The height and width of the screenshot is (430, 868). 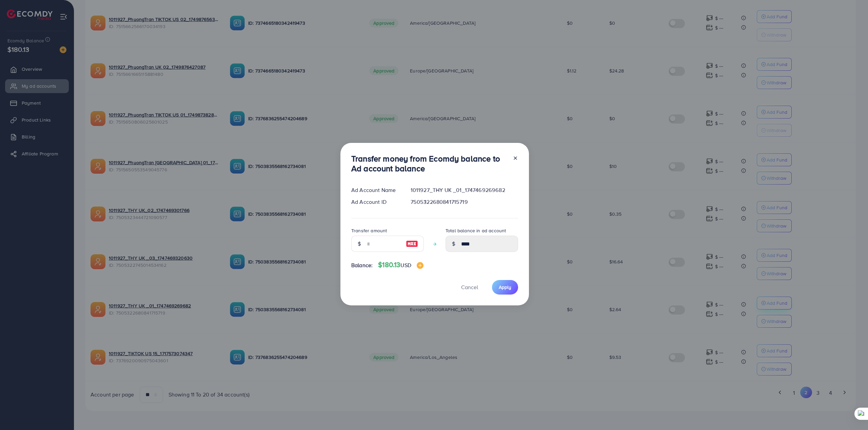 What do you see at coordinates (406, 265) in the screenshot?
I see `span: USD` at bounding box center [406, 265].